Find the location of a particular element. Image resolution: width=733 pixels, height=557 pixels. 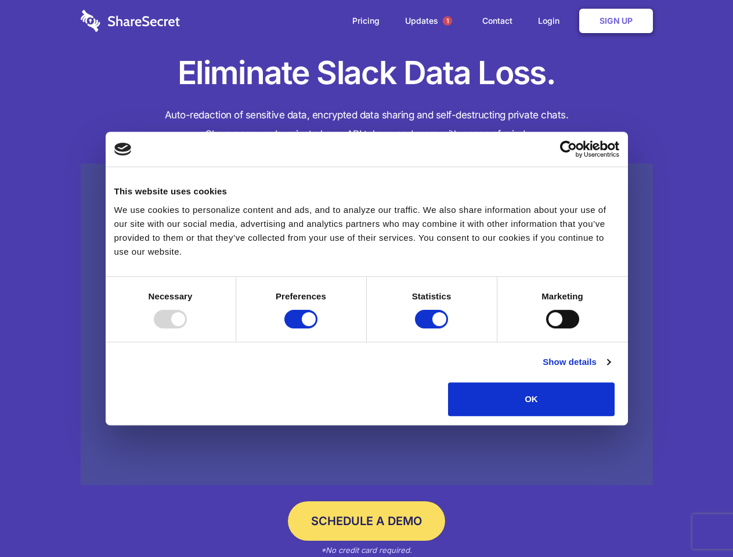

a: Sign Up is located at coordinates (615, 21).